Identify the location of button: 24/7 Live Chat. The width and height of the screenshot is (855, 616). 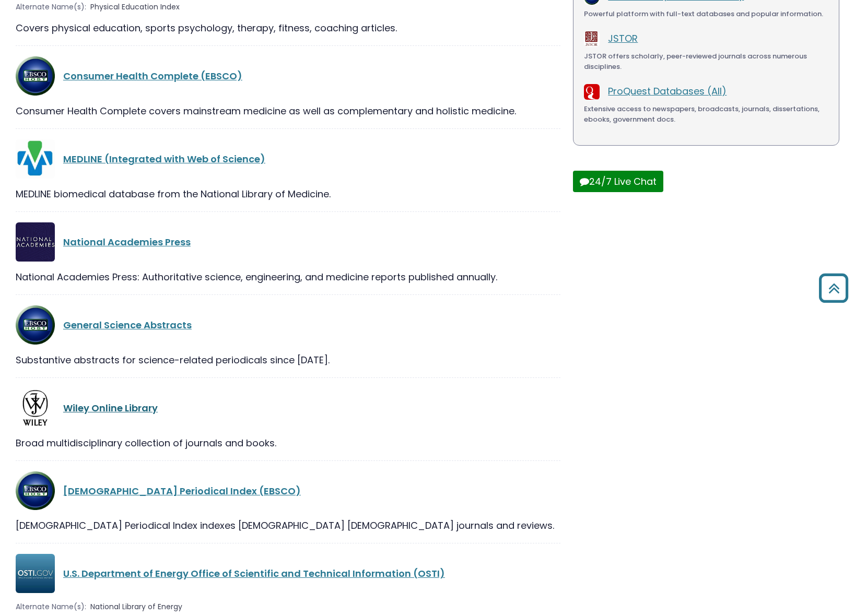
(617, 181).